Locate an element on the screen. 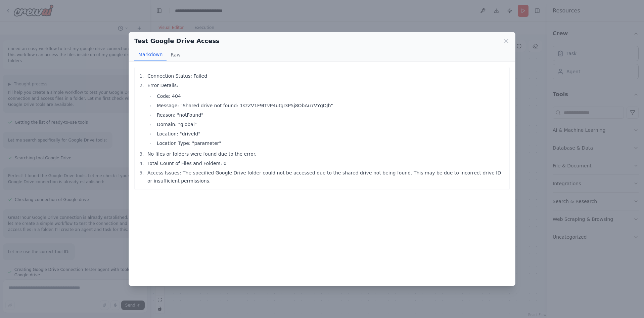 This screenshot has height=318, width=644. button: Markdown is located at coordinates (150, 55).